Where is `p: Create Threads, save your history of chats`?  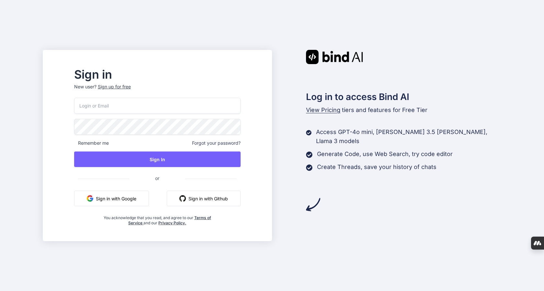
p: Create Threads, save your history of chats is located at coordinates (377, 167).